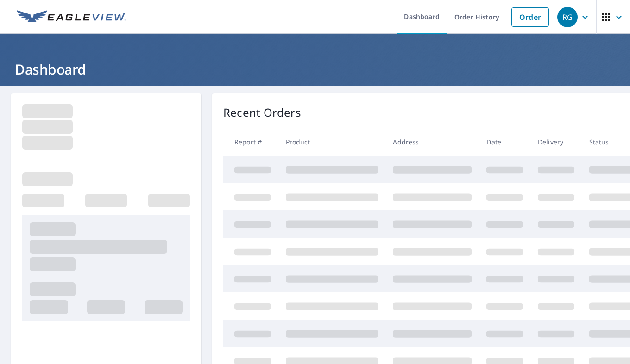 The image size is (630, 364). What do you see at coordinates (332, 141) in the screenshot?
I see `th: Product` at bounding box center [332, 141].